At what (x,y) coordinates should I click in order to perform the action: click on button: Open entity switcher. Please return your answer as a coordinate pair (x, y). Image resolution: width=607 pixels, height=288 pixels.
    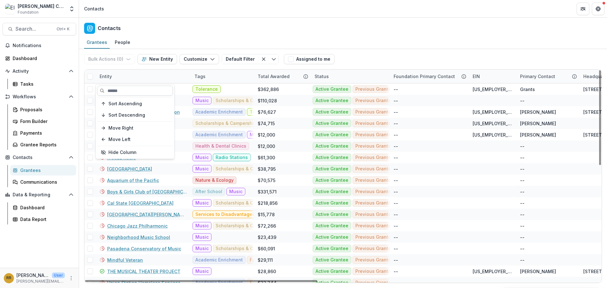
    Looking at the image, I should click on (72, 9).